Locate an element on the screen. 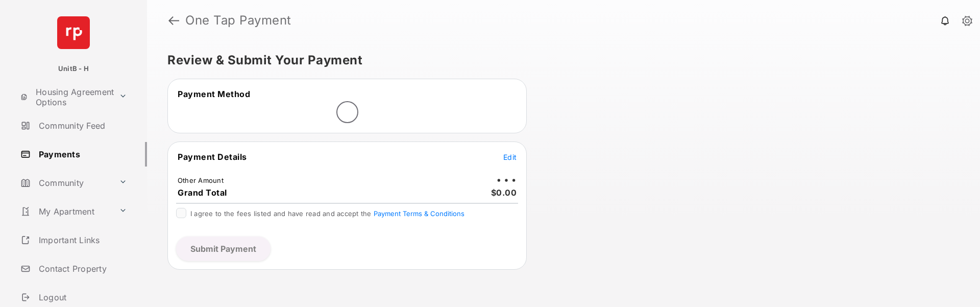 The height and width of the screenshot is (307, 980). a: Payments is located at coordinates (82, 154).